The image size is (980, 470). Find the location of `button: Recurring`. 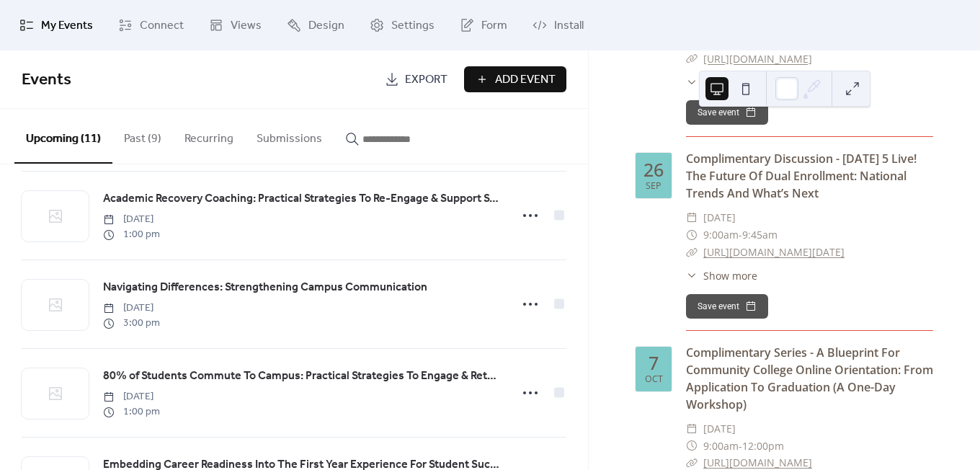

button: Recurring is located at coordinates (208, 135).